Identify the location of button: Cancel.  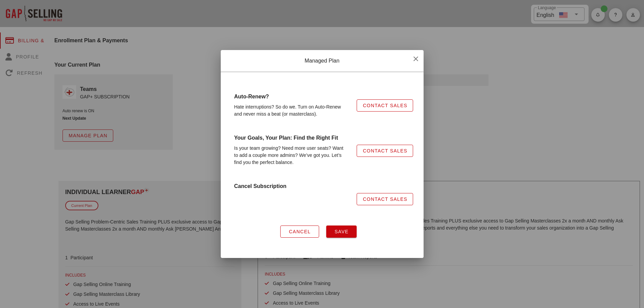
(300, 231).